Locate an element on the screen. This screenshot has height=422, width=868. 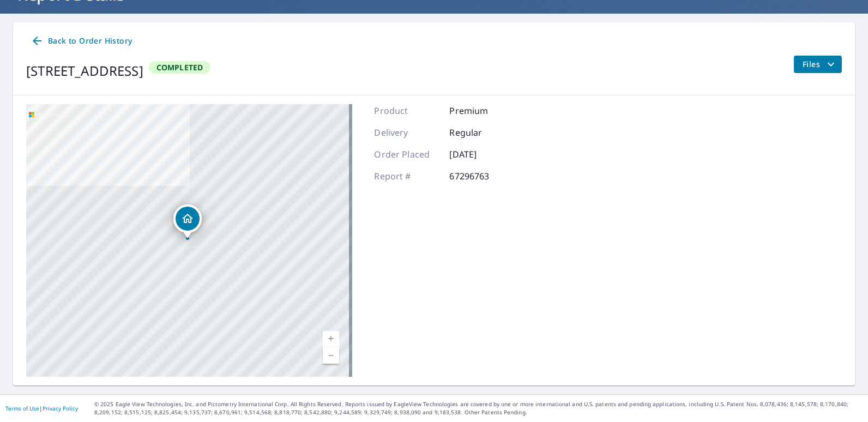
p: Report # is located at coordinates (407, 176).